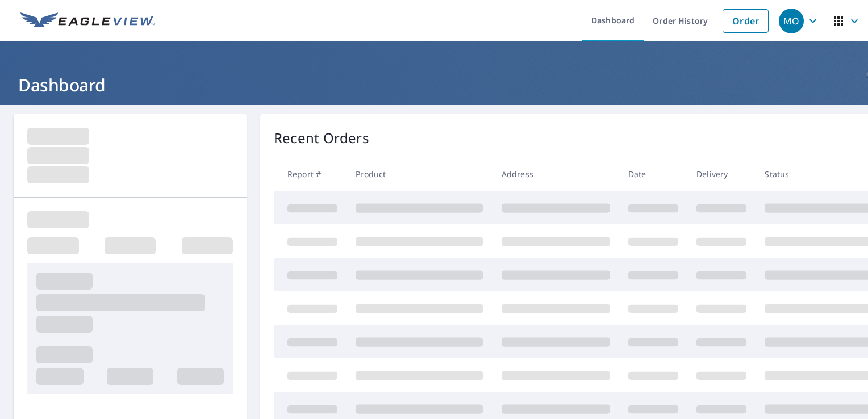 This screenshot has height=419, width=868. I want to click on th: Address, so click(556, 174).